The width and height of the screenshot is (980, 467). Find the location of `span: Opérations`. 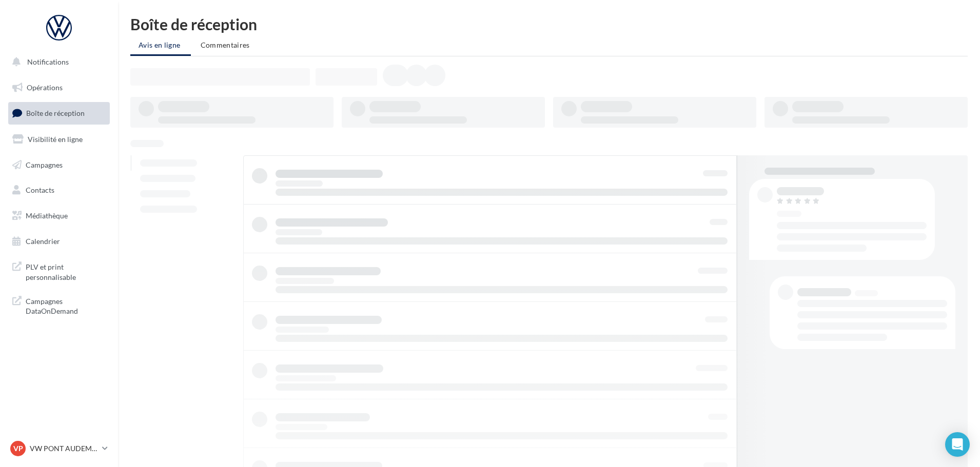

span: Opérations is located at coordinates (44, 87).